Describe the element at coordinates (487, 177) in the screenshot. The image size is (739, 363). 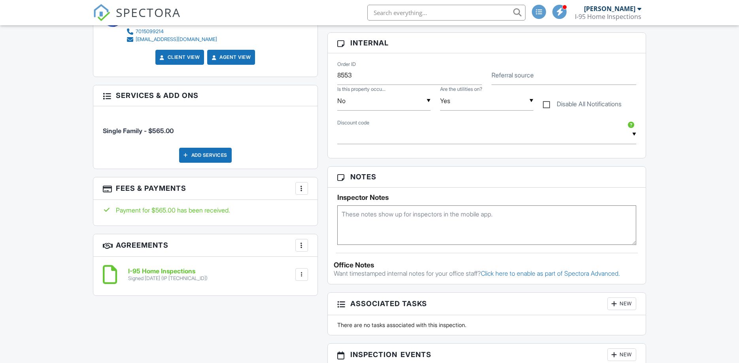
I see `h3: Notes` at that location.